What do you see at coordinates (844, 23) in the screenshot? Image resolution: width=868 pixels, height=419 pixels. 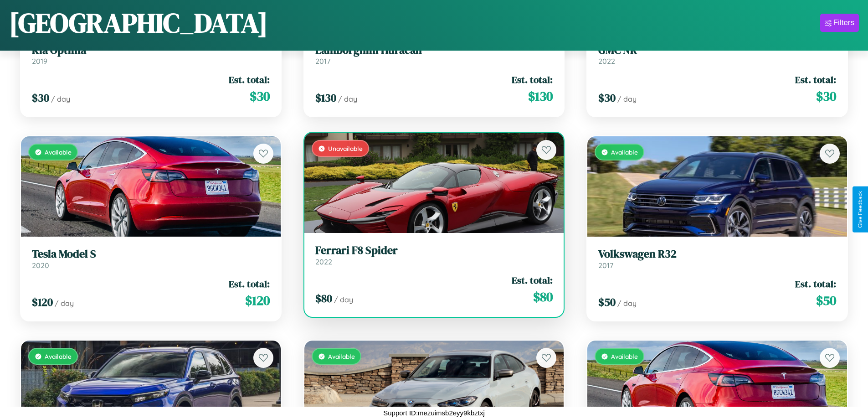 I see `div: Filters` at bounding box center [844, 23].